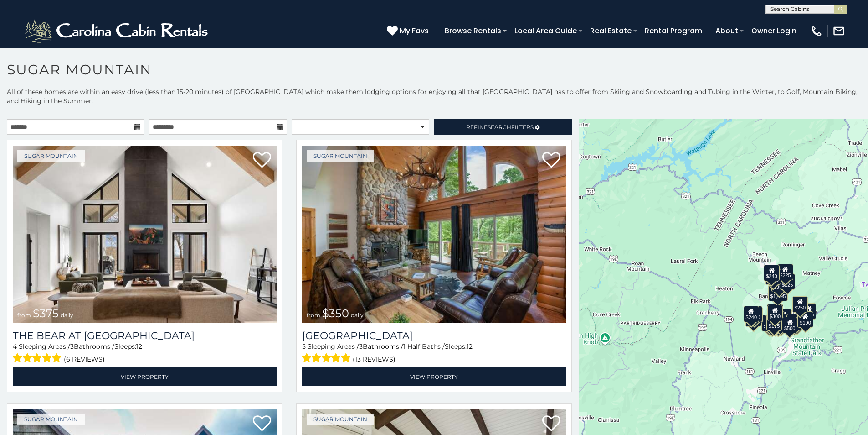  I want to click on a: Browse Rentals, so click(473, 31).